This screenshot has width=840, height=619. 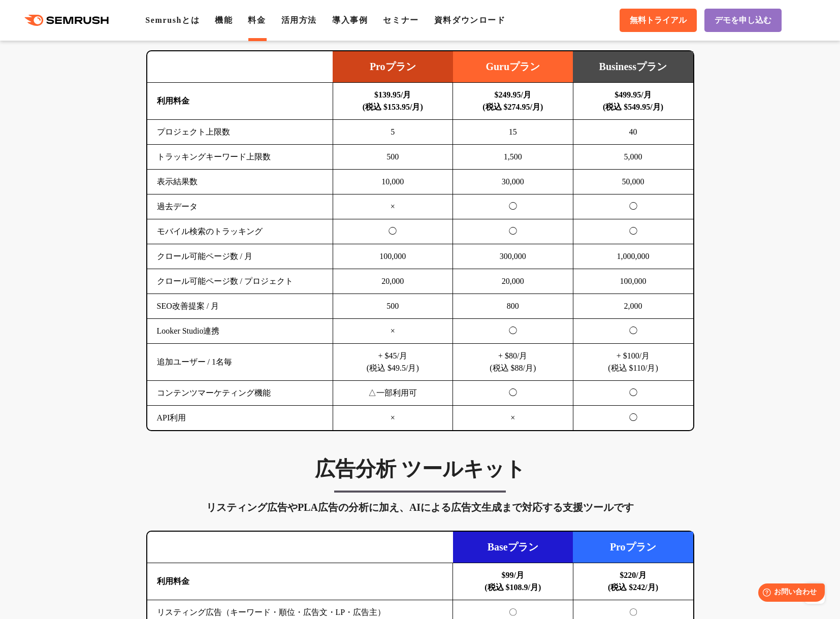 I want to click on b: $139.95/月 (税込 $153.95/月), so click(x=393, y=100).